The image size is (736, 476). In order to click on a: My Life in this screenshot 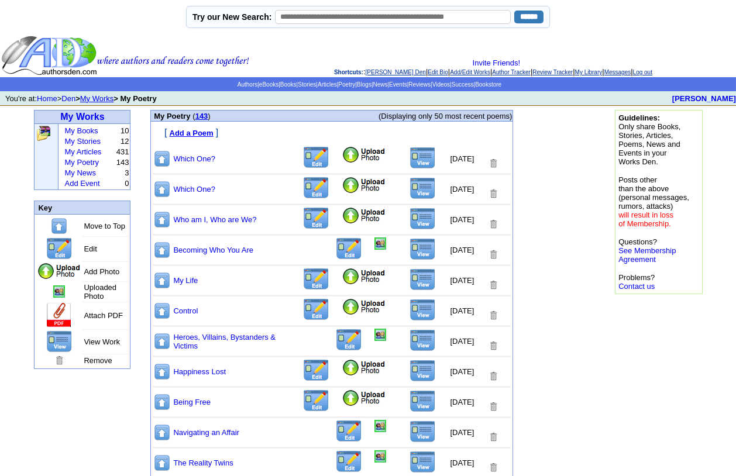, I will do `click(185, 280)`.